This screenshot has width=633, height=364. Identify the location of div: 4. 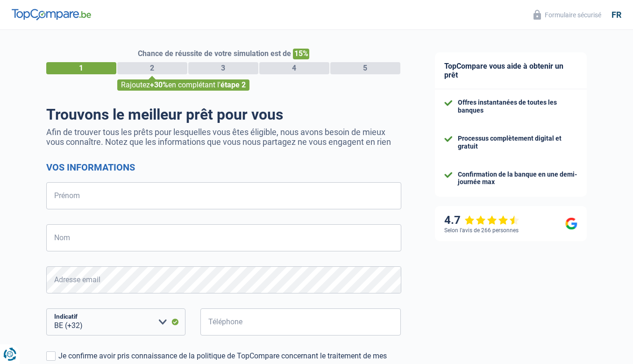
(295, 68).